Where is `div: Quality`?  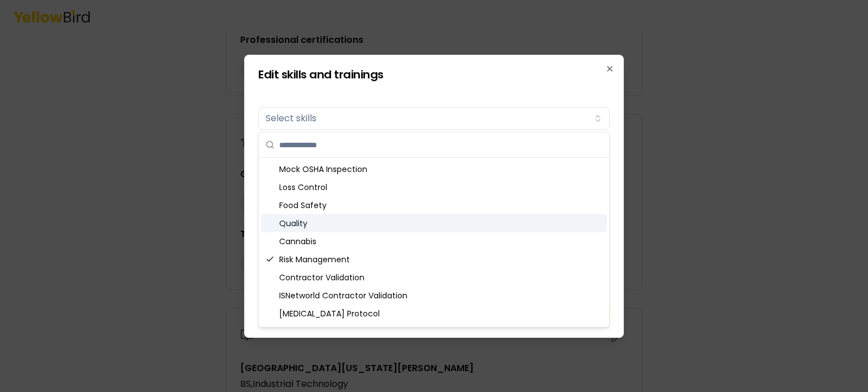
div: Quality is located at coordinates (434, 223).